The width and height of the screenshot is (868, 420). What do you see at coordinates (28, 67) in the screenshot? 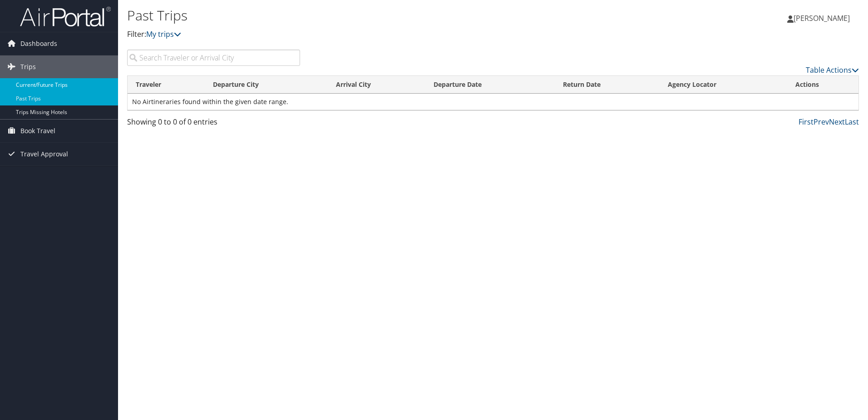
I see `span: Trips` at bounding box center [28, 67].